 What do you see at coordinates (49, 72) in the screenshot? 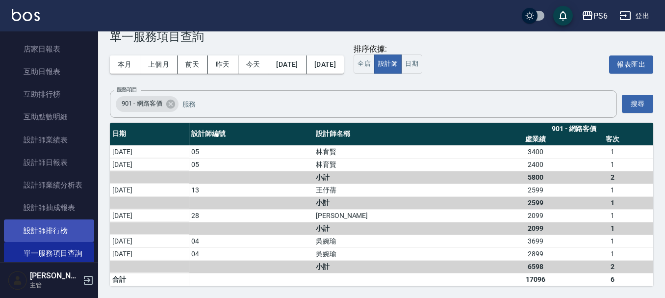
I see `a: 互助日報表` at bounding box center [49, 72].